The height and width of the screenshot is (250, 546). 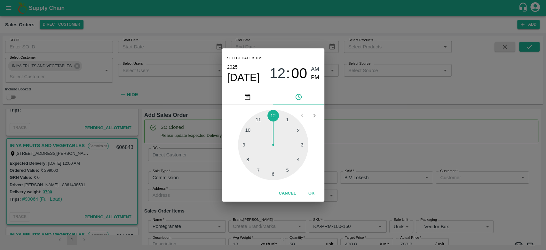 I want to click on span: PM, so click(x=315, y=77).